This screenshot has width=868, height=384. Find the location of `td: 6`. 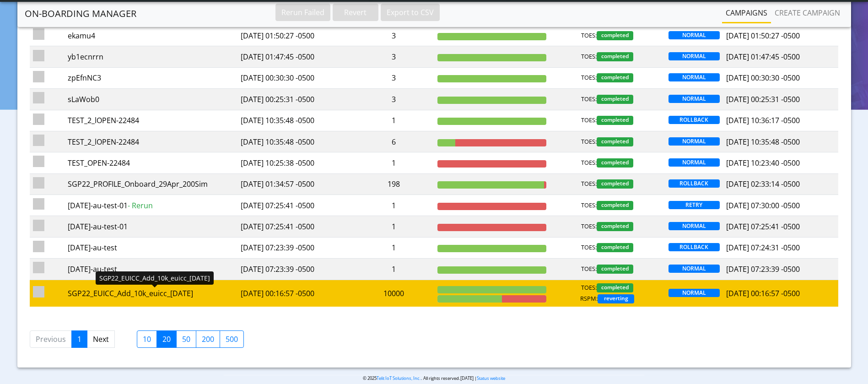

td: 6 is located at coordinates (394, 142).